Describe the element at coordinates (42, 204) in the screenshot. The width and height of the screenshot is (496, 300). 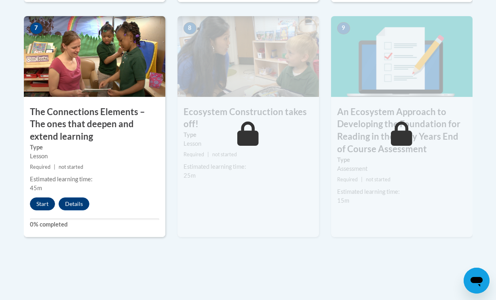
I see `button: Start` at that location.